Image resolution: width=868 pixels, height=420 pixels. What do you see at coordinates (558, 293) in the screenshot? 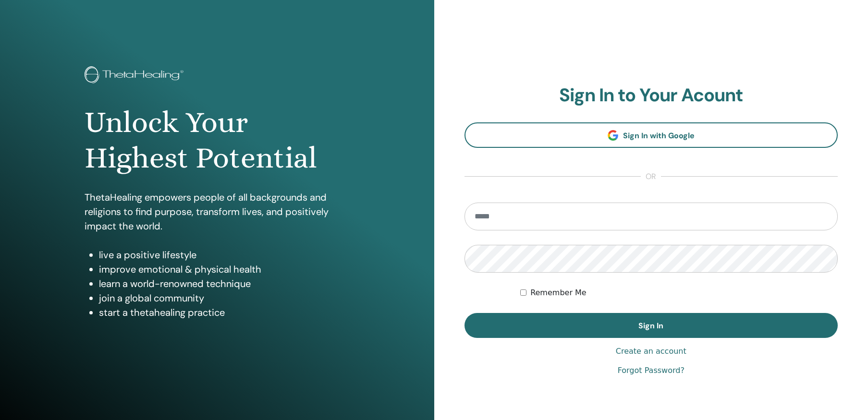
I see `label: Remember Me` at bounding box center [558, 293].